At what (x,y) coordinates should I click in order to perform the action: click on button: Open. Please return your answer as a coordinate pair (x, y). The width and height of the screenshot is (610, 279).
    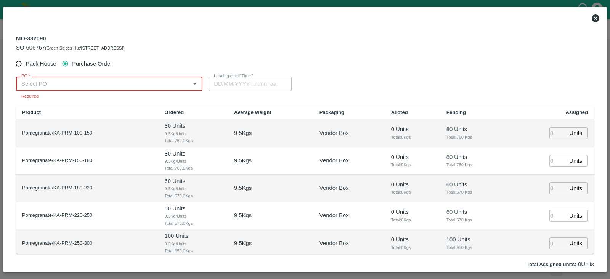
    Looking at the image, I should click on (195, 84).